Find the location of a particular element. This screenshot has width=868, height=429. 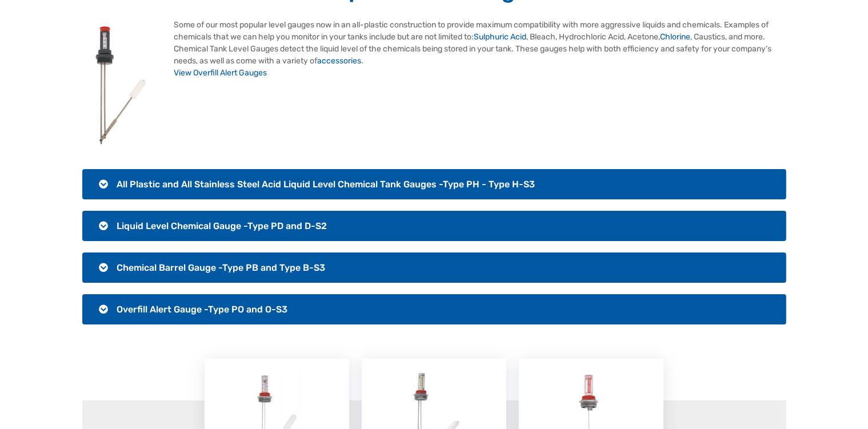

img: Hot Rolled Steel Grades is located at coordinates (121, 85).